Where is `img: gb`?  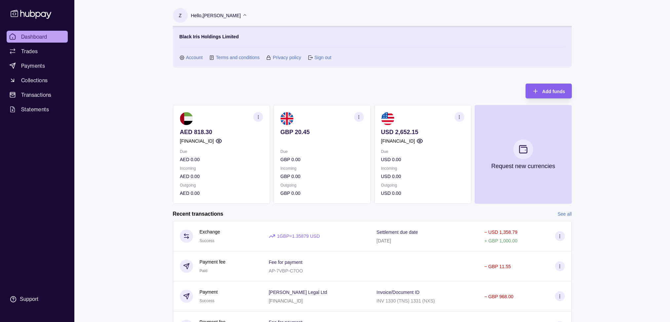
img: gb is located at coordinates (287, 119).